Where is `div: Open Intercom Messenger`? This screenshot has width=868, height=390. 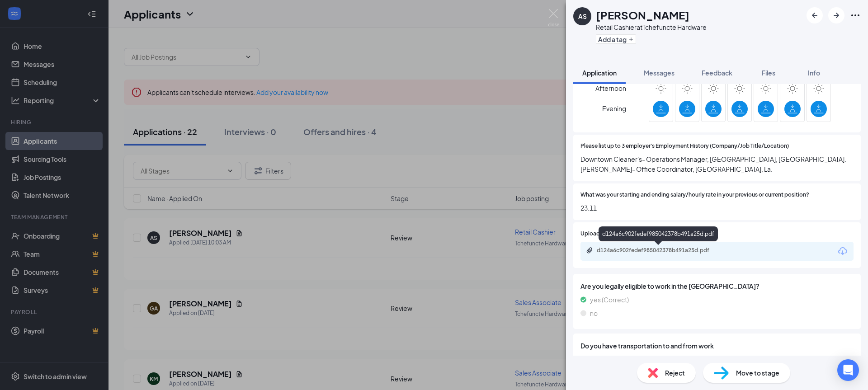 div: Open Intercom Messenger is located at coordinates (848, 370).